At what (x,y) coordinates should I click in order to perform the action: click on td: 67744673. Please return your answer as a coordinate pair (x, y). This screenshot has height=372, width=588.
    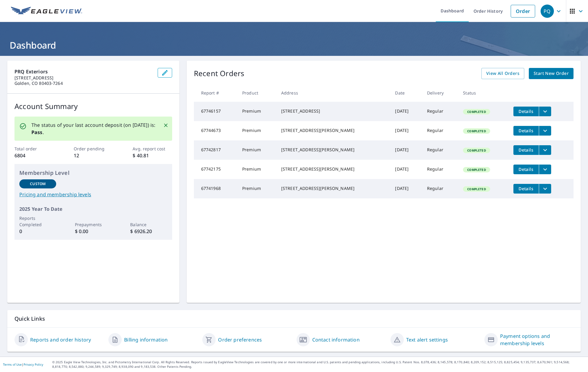
    Looking at the image, I should click on (216, 131).